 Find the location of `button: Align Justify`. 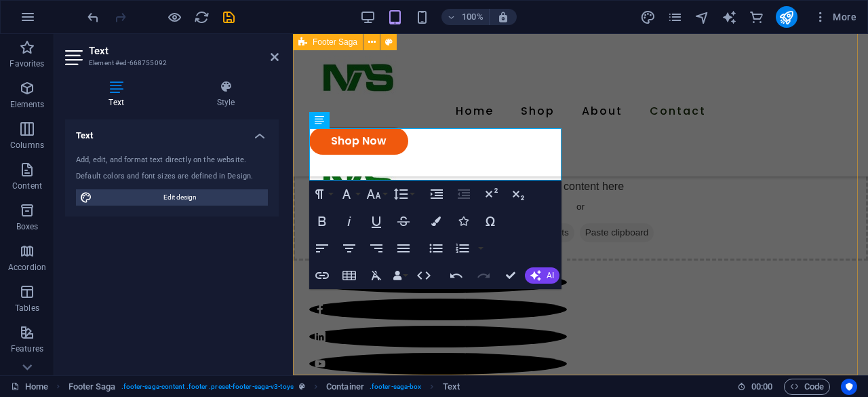

button: Align Justify is located at coordinates (403, 248).